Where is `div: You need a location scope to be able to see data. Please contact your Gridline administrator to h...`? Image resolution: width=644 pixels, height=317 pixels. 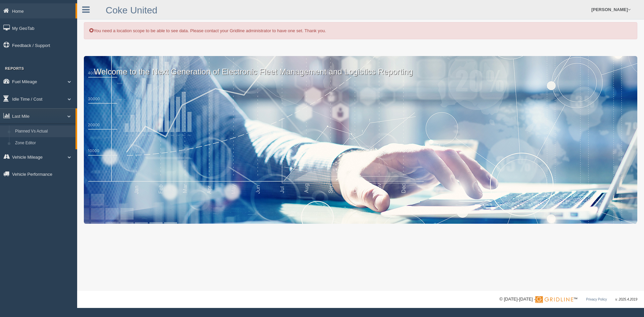
div: You need a location scope to be able to see data. Please contact your Gridline administrator to h... is located at coordinates (360, 31).